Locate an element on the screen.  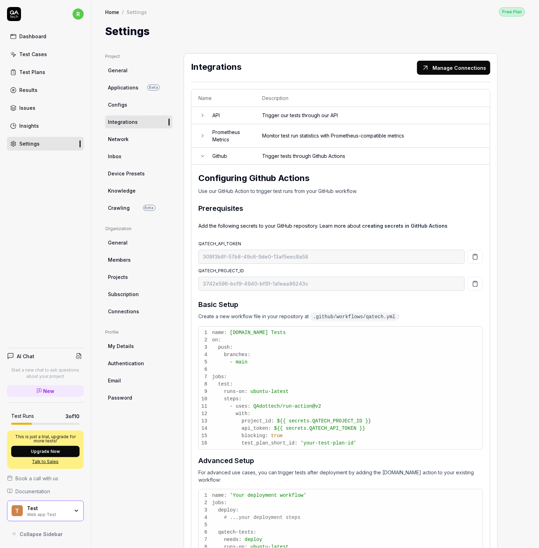
a: Results is located at coordinates (45, 90).